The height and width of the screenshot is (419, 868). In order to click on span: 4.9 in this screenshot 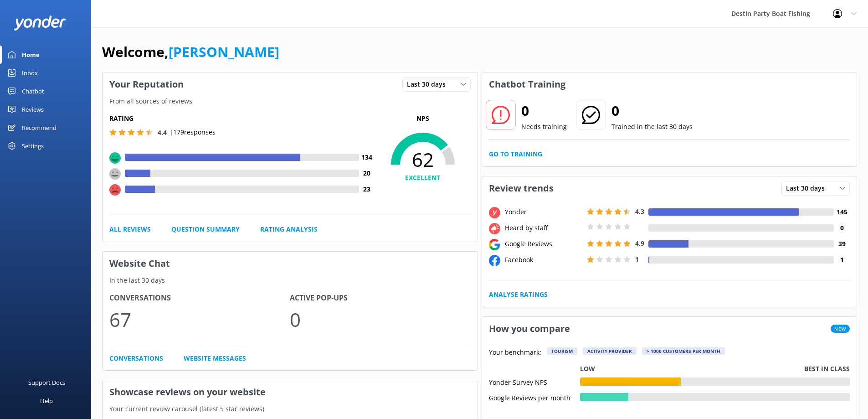, I will do `click(640, 243)`.